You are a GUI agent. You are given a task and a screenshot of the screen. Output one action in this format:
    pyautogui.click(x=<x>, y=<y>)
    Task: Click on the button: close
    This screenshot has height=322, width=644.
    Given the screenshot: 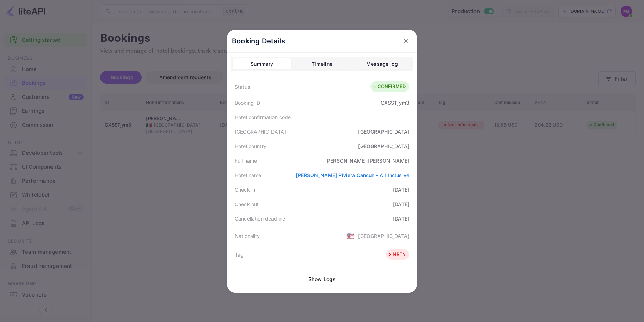 What is the action you would take?
    pyautogui.click(x=405, y=41)
    